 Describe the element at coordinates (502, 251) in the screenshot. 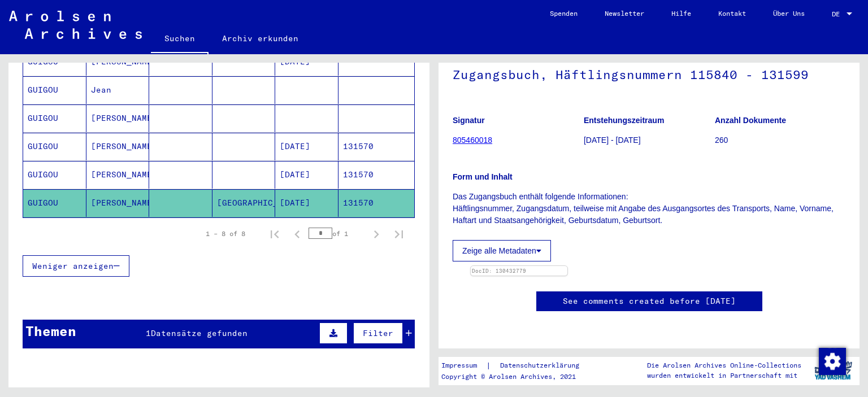

I see `button: Zeige alle Metadaten` at that location.